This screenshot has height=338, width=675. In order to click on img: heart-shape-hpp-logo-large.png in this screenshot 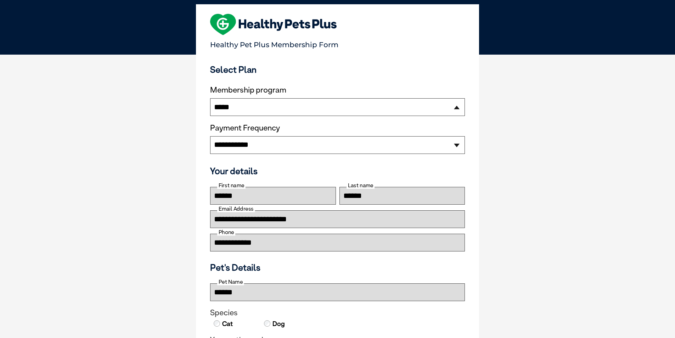, I will do `click(273, 24)`.